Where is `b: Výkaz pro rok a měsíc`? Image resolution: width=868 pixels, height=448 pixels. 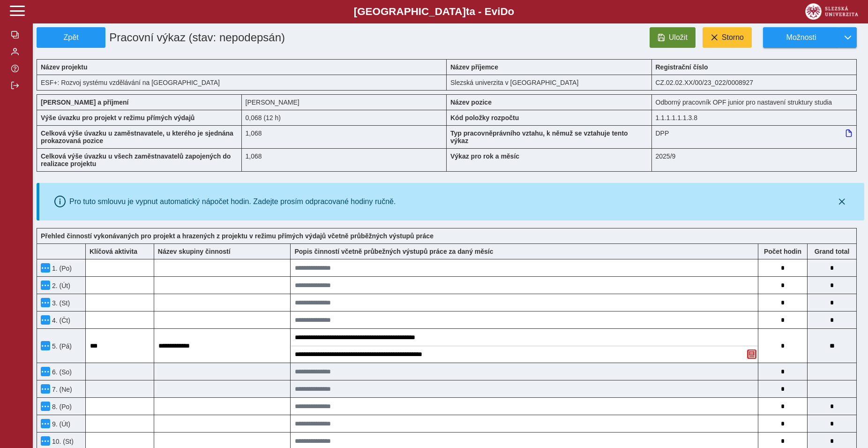
b: Výkaz pro rok a měsíc is located at coordinates (485, 156).